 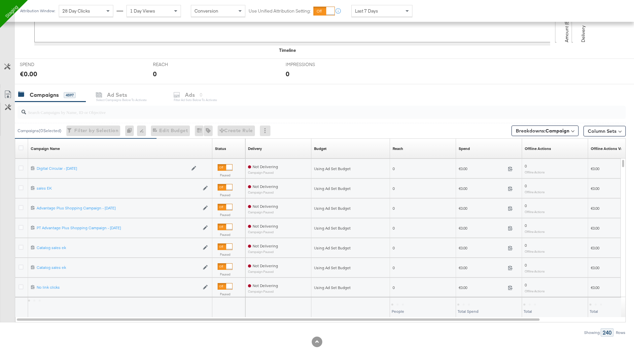 What do you see at coordinates (557, 131) in the screenshot?
I see `b: Campaign` at bounding box center [557, 131].